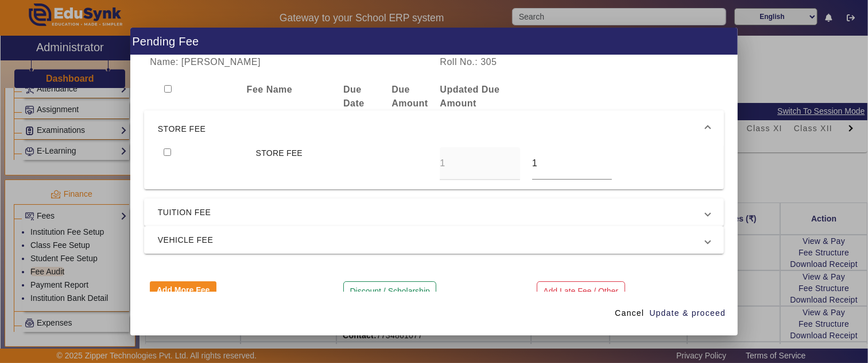  Describe the element at coordinates (629, 313) in the screenshot. I see `button: Cancel` at that location.